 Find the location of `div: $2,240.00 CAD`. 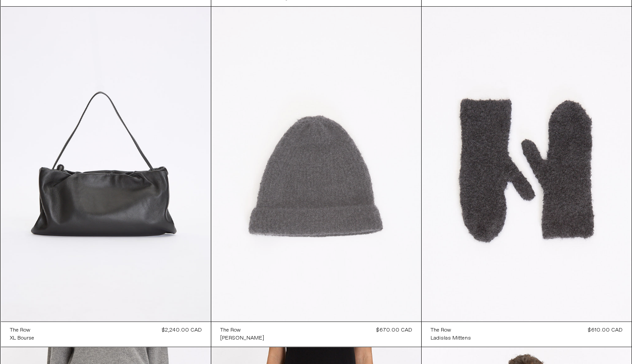

div: $2,240.00 CAD is located at coordinates (182, 330).